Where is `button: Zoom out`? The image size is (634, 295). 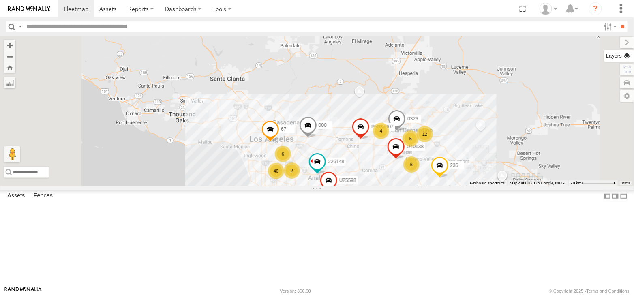 button: Zoom out is located at coordinates (10, 56).